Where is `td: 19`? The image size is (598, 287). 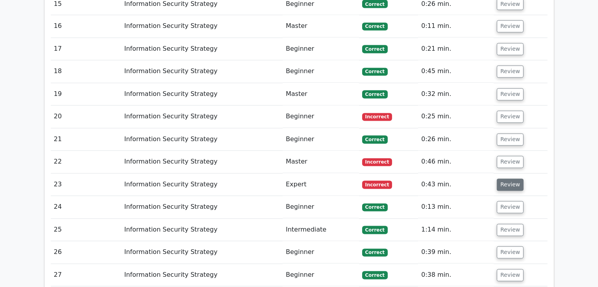
td: 19 is located at coordinates (86, 94).